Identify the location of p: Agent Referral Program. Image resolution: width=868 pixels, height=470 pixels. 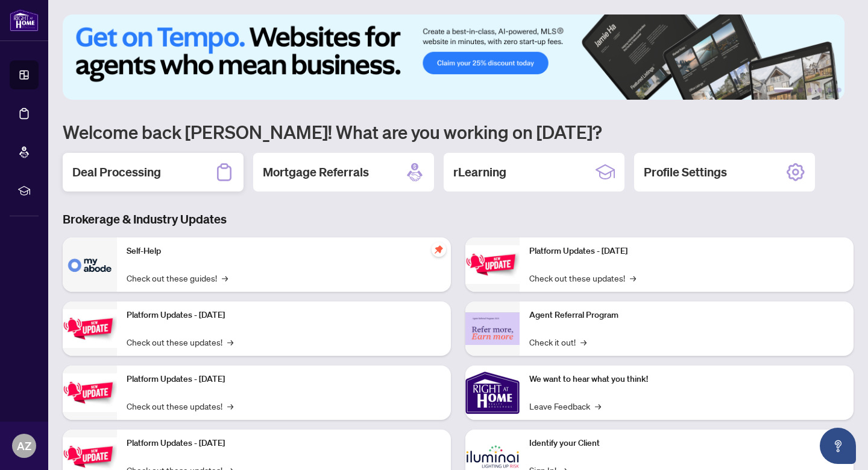
(687, 315).